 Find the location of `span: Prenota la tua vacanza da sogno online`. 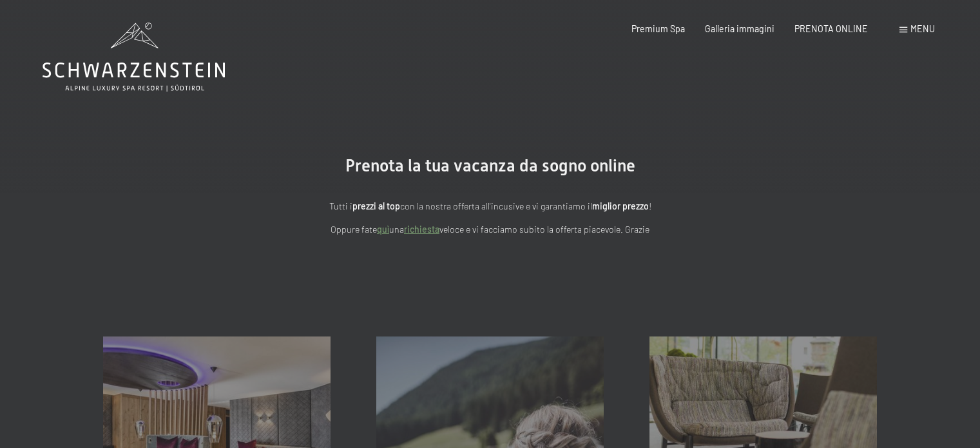

span: Prenota la tua vacanza da sogno online is located at coordinates (490, 165).